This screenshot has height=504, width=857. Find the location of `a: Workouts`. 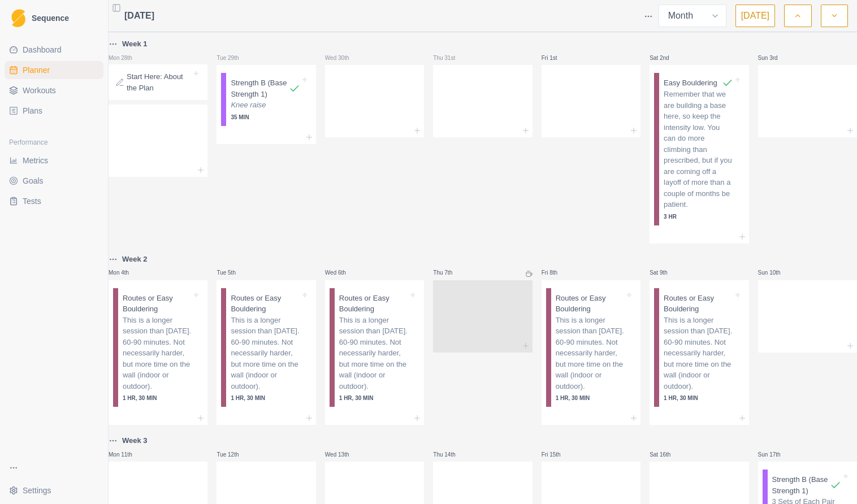

a: Workouts is located at coordinates (53, 91).